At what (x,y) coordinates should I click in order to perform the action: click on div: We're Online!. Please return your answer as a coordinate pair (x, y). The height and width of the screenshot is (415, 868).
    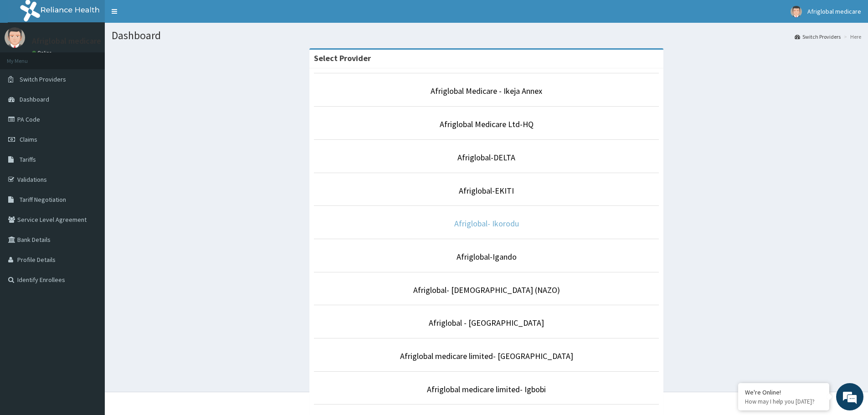
    Looking at the image, I should click on (784, 392).